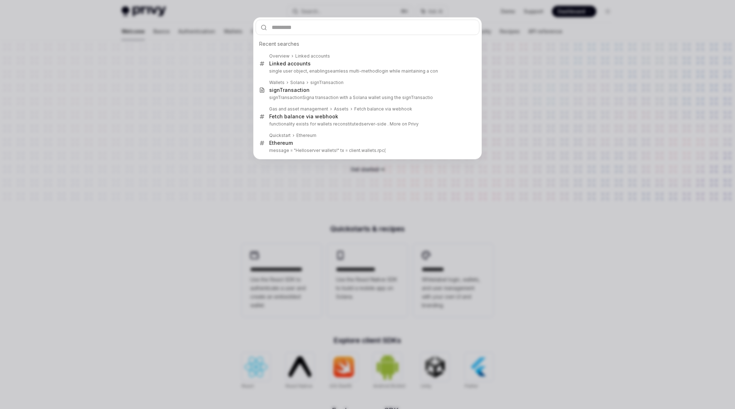  Describe the element at coordinates (367, 151) in the screenshot. I see `p: message = "Hello r wallets!" tx = client.wallets.rpc(` at that location.